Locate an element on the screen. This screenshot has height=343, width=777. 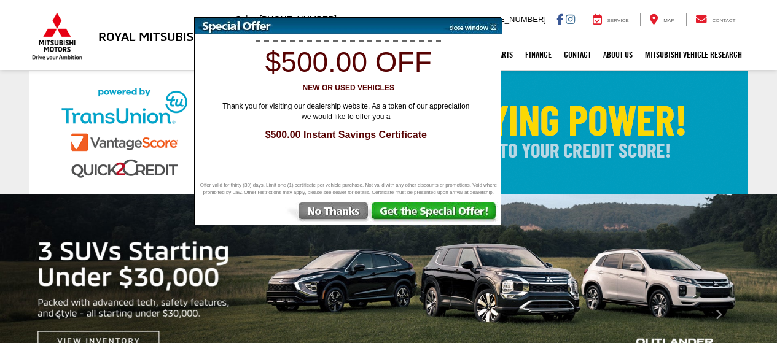
h1: $500.00 off is located at coordinates (348, 62).